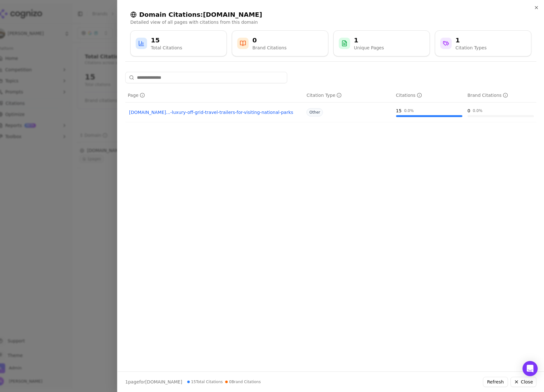  I want to click on p: Detailed view of all pages with citations from this domain, so click(331, 22).